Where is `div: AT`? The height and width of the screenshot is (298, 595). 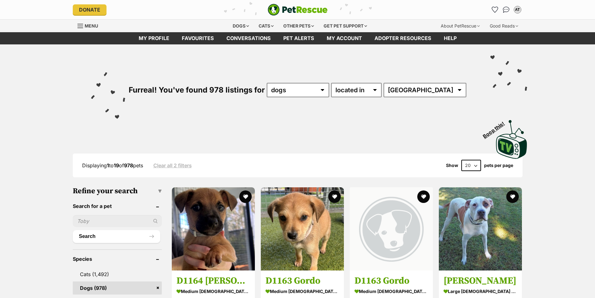
div: AT is located at coordinates (518, 10).